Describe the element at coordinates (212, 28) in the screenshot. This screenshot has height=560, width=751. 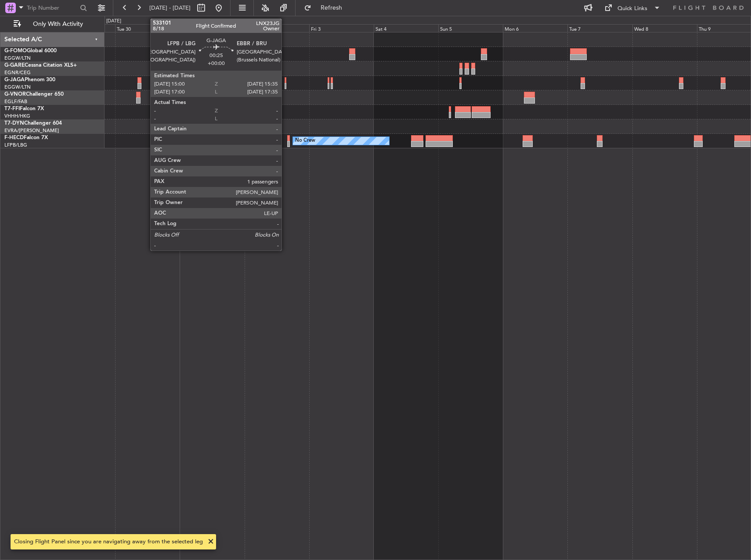
I see `div: Wed 1` at that location.